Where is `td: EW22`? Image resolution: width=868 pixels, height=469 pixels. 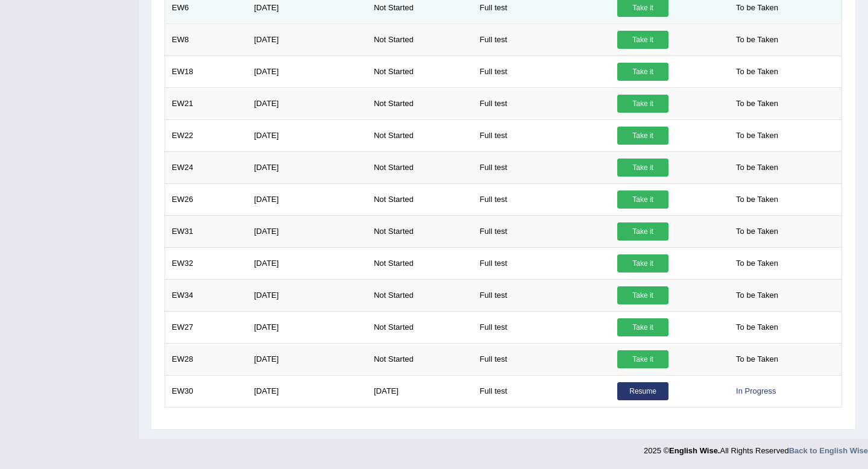 td: EW22 is located at coordinates (206, 135).